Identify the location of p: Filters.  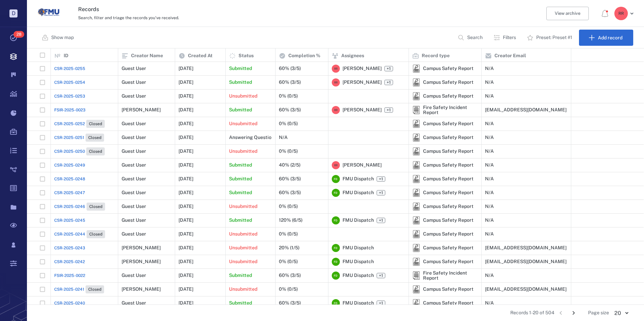
(510, 38).